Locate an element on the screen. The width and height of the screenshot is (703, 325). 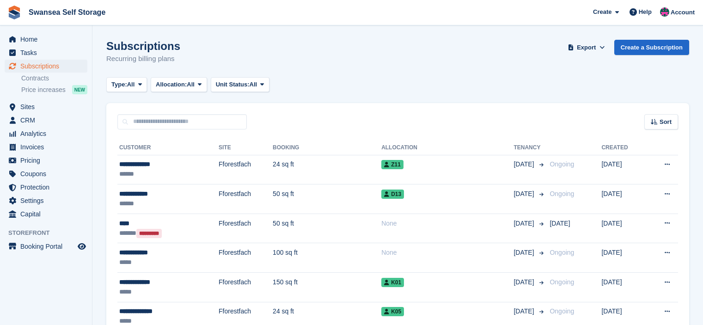
span: Allocation: is located at coordinates (171, 85).